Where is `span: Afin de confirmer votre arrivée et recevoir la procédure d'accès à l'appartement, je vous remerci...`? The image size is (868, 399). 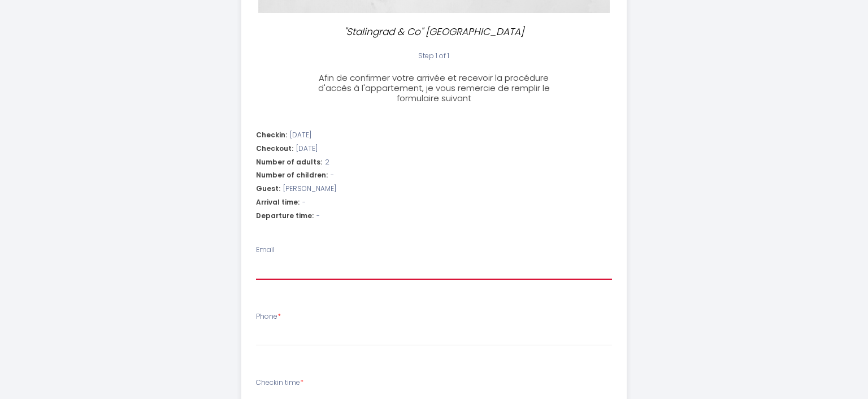 span: Afin de confirmer votre arrivée et recevoir la procédure d'accès à l'appartement, je vous remerci... is located at coordinates (434, 88).